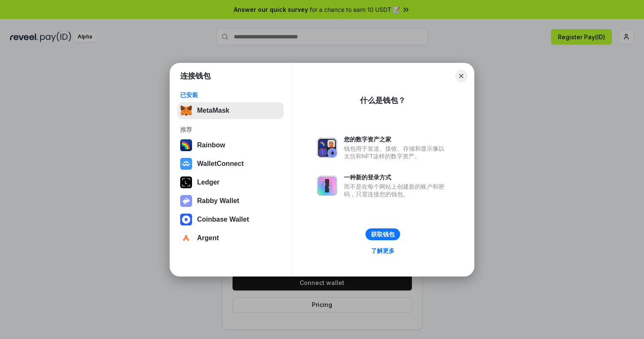 This screenshot has width=644, height=339. I want to click on div: WalletConnect, so click(220, 164).